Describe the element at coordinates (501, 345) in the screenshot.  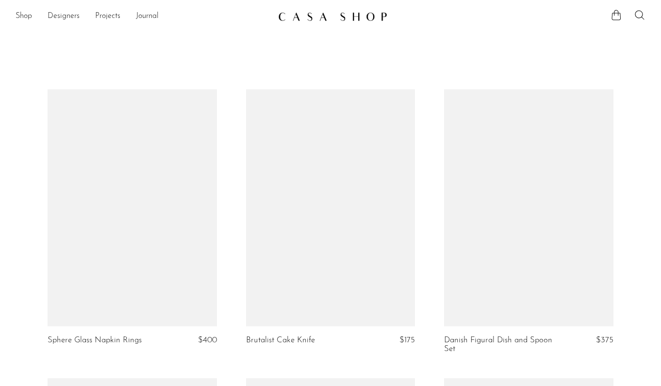
I see `a: Danish Figural Dish and Spoon Set` at that location.